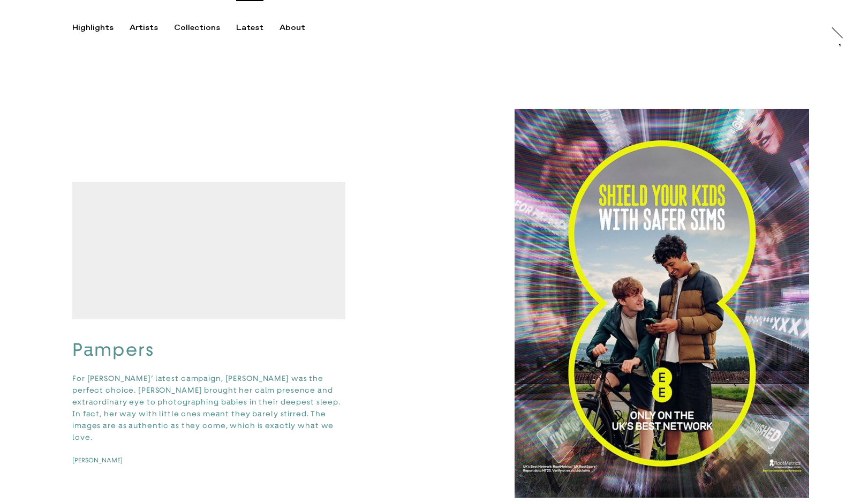 The image size is (868, 502). Describe the element at coordinates (250, 28) in the screenshot. I see `div: Latest` at that location.